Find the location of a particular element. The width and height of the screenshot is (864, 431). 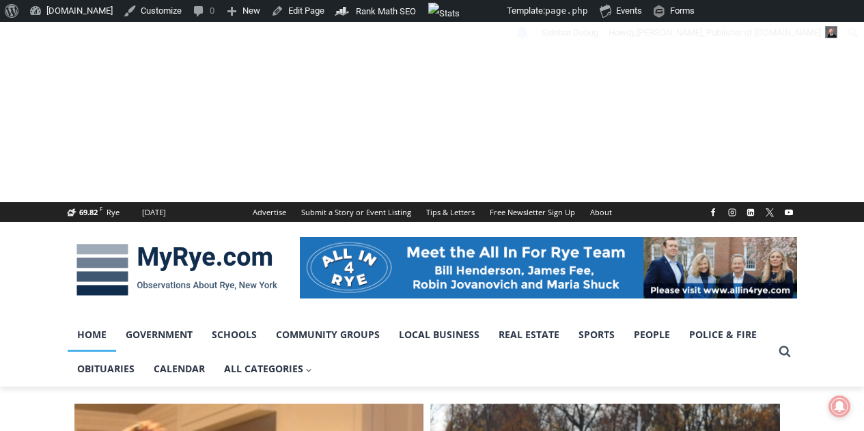

a: Police & Fire is located at coordinates (723, 335).